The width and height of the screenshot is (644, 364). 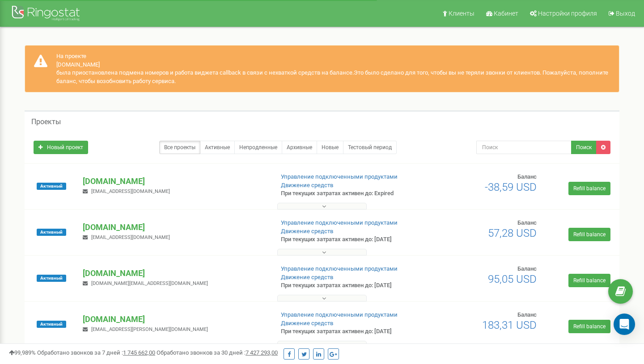 What do you see at coordinates (258, 147) in the screenshot?
I see `a: Непродленные` at bounding box center [258, 147].